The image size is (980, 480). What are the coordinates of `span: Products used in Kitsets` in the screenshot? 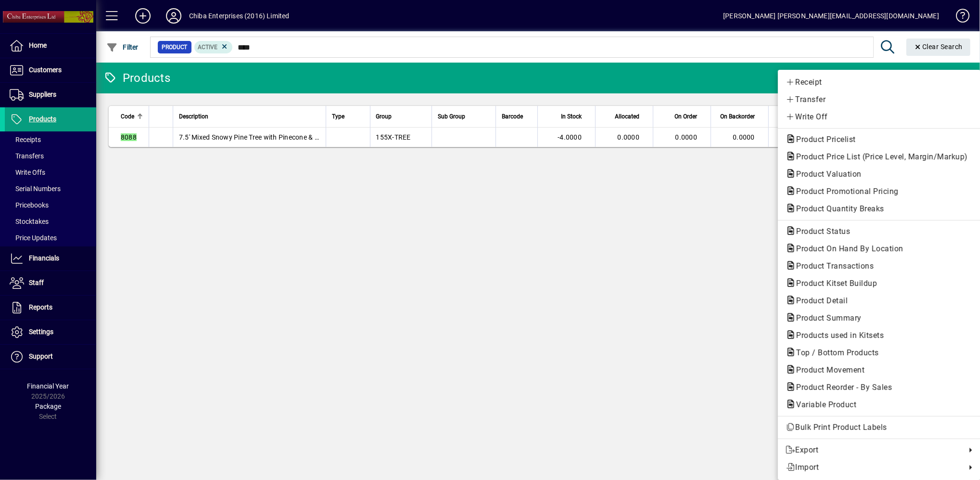 It's located at (837, 335).